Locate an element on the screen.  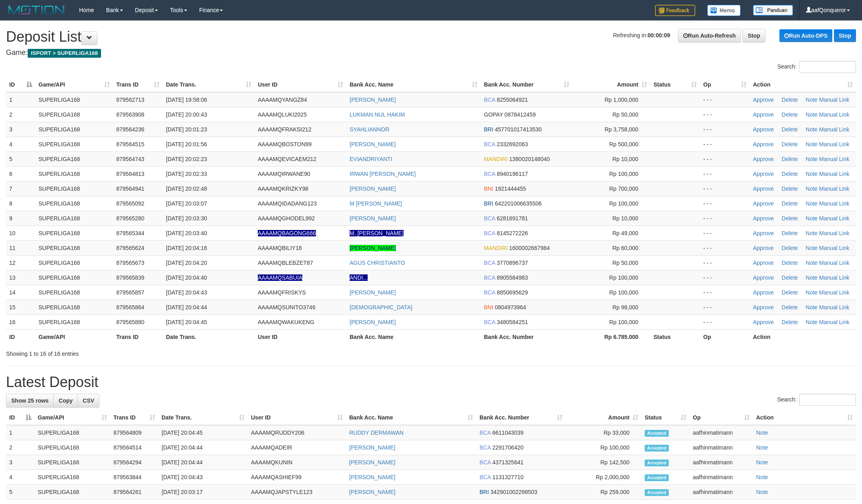
span: Copy 1380020148040 to clipboard is located at coordinates (529, 159).